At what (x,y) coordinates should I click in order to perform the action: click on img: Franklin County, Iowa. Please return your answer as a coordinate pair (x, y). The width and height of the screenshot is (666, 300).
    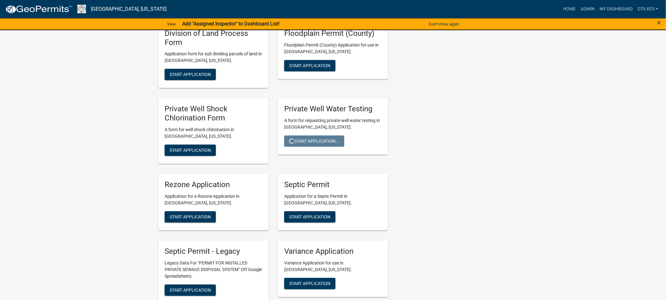
    Looking at the image, I should click on (81, 9).